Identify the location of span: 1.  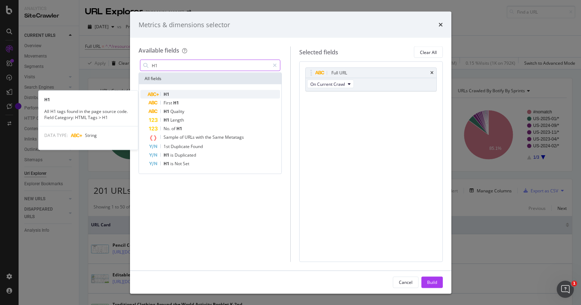
(574, 283).